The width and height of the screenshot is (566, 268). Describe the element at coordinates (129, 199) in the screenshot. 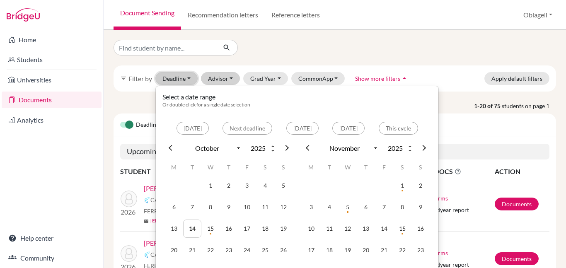

I see `img: Kumar, Ruyan` at that location.